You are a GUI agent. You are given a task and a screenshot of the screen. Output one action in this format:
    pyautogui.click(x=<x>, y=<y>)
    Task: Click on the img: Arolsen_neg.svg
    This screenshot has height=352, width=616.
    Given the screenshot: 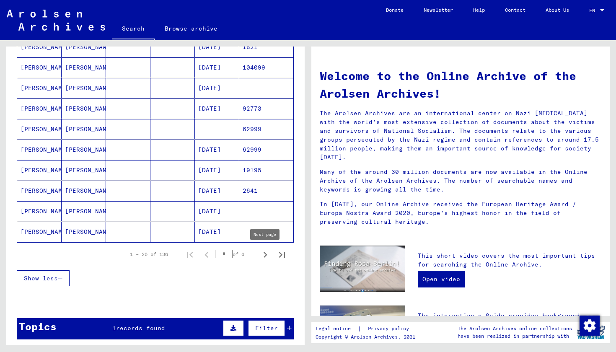 What is the action you would take?
    pyautogui.click(x=56, y=20)
    